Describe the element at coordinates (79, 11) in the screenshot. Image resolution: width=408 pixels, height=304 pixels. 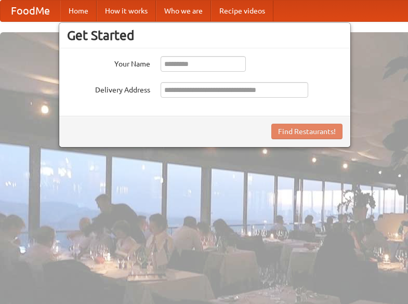
I see `a: Home` at that location.